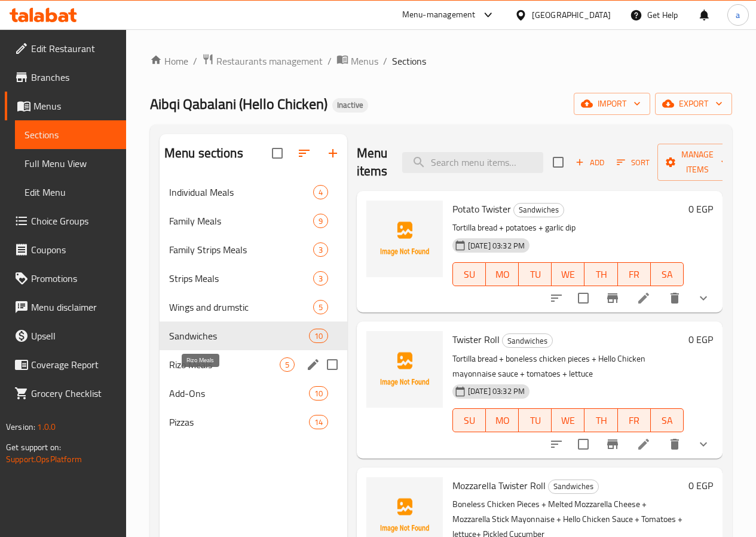  I want to click on span: Grocery Checklist, so click(74, 393).